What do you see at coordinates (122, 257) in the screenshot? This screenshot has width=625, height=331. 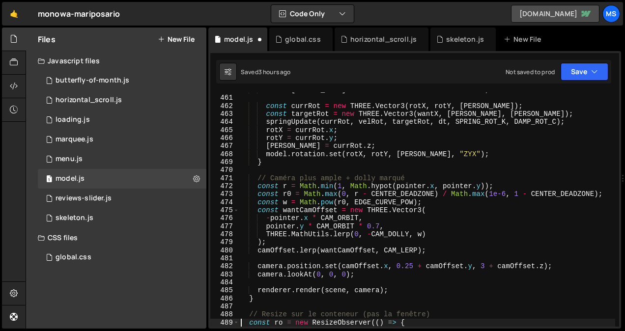 I see `div: 16967/46887.css` at bounding box center [122, 257].